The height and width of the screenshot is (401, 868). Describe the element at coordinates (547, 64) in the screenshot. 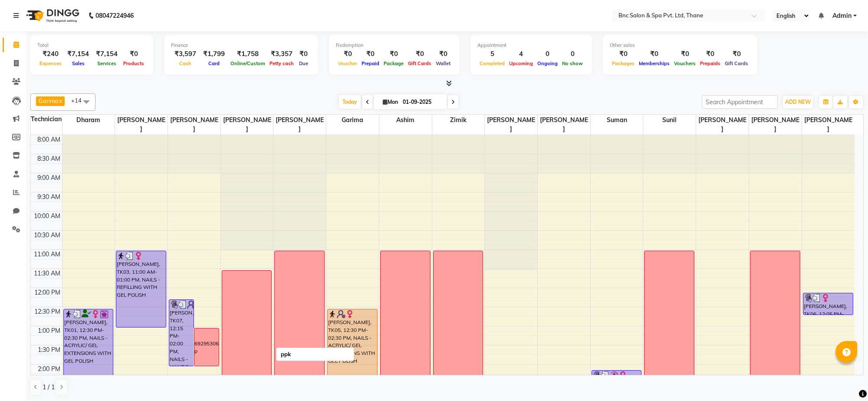

I see `span: Ongoing` at that location.